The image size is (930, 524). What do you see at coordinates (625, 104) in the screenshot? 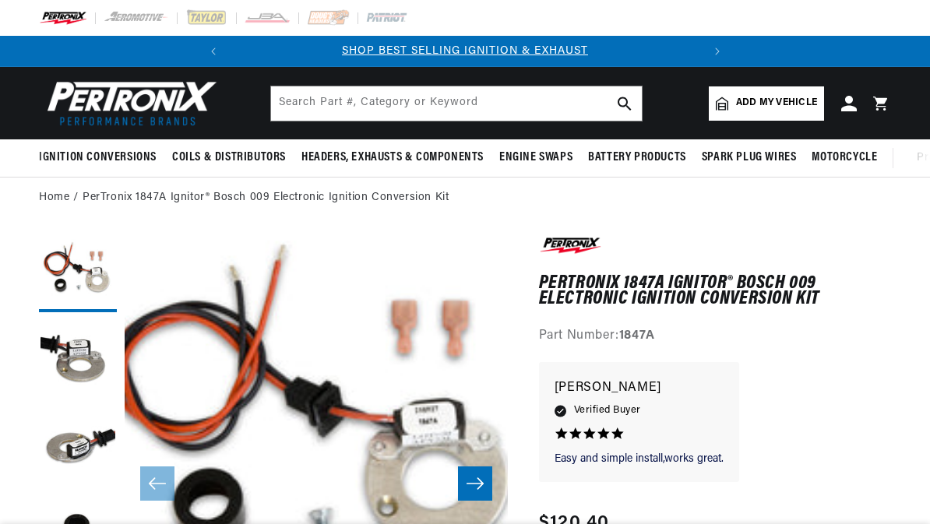
I see `button: search button` at bounding box center [625, 104].